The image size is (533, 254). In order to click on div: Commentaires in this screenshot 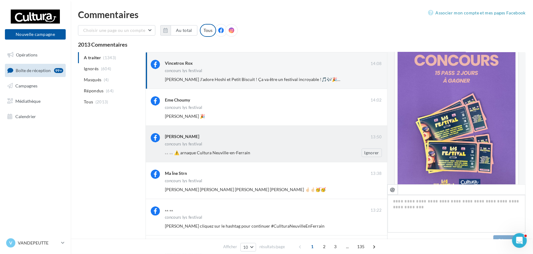, I will do `click(302, 14)`.